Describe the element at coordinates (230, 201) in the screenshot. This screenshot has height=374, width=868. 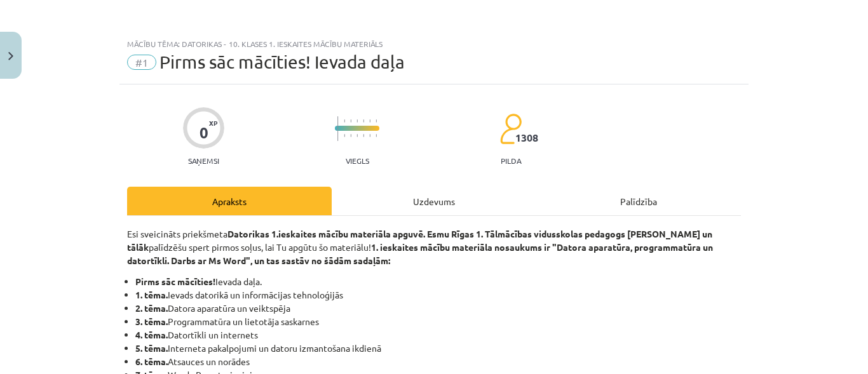
I see `div: Apraksts` at that location.